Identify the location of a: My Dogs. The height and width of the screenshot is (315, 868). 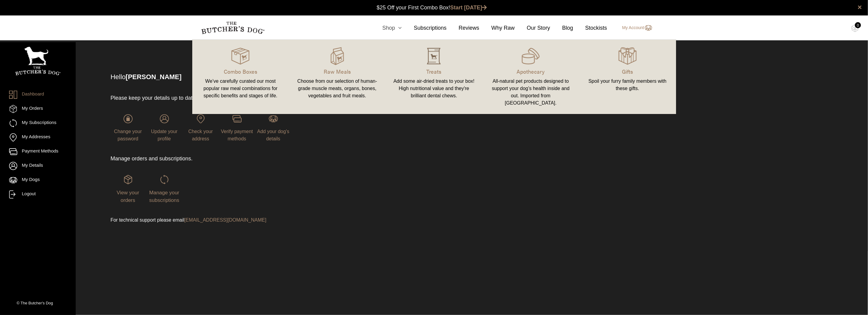
(38, 180).